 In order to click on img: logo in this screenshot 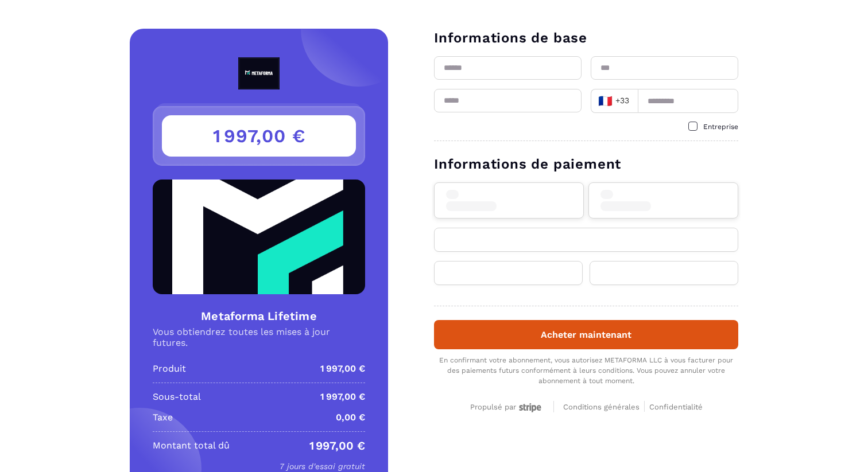, I will do `click(259, 73)`.